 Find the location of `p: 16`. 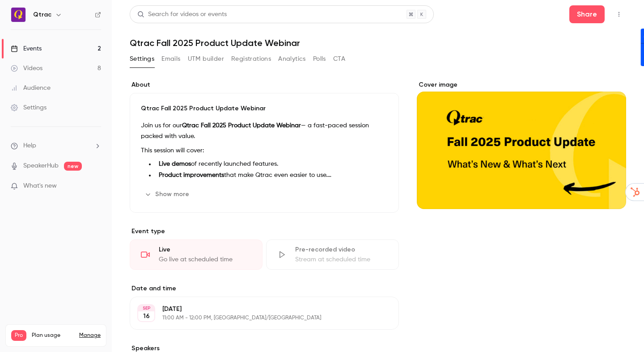

p: 16 is located at coordinates (146, 317).